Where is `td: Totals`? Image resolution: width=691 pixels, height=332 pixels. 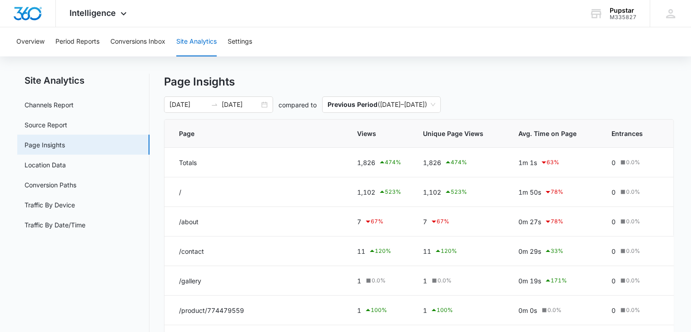 td: Totals is located at coordinates (255, 162).